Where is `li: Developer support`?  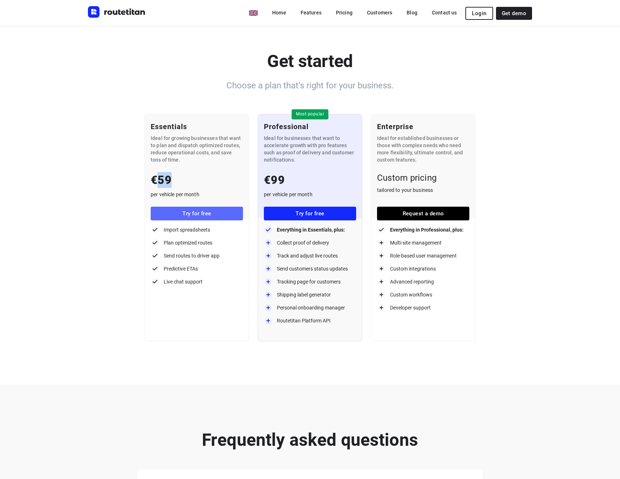 li: Developer support is located at coordinates (423, 307).